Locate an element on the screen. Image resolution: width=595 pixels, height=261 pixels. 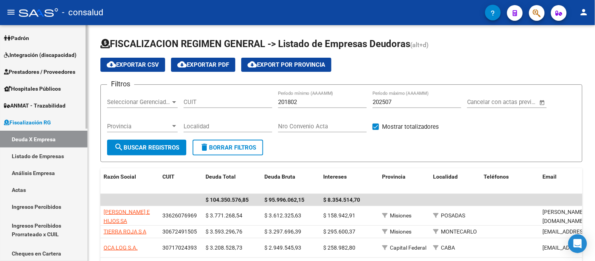
span: $ 295.600,37 is located at coordinates (339, 231).